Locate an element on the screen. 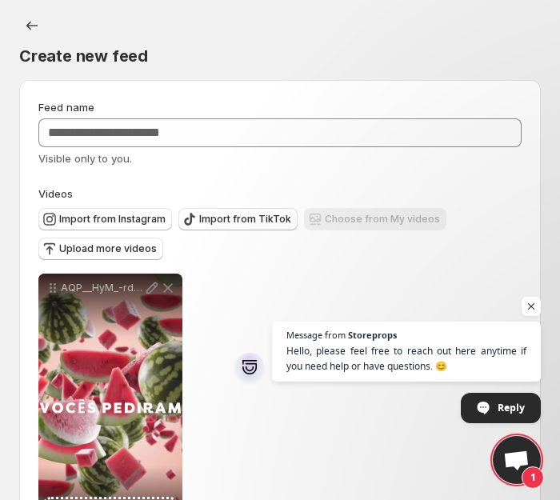 Image resolution: width=560 pixels, height=500 pixels. button: Import from Instagram is located at coordinates (105, 219).